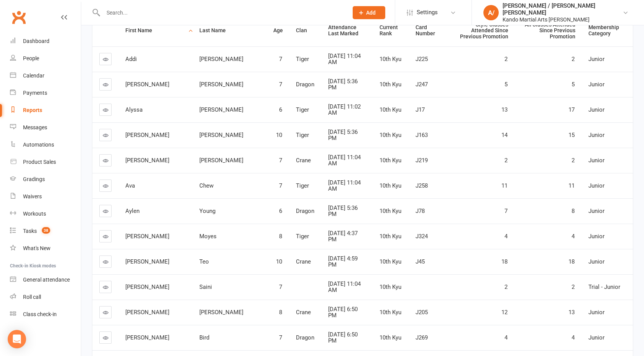 Image resolution: width=644 pixels, height=356 pixels. What do you see at coordinates (571, 135) in the screenshot?
I see `span: 15` at bounding box center [571, 135].